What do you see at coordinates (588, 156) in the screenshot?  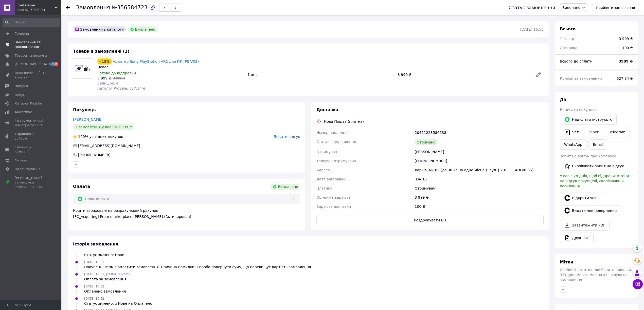 I see `span: Запит на відгук про компанію` at bounding box center [588, 156].